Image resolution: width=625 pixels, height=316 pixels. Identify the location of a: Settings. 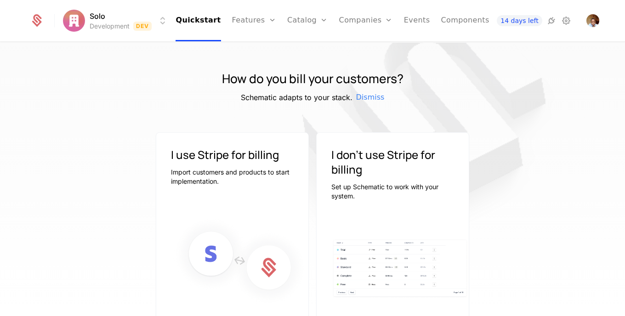
(566, 21).